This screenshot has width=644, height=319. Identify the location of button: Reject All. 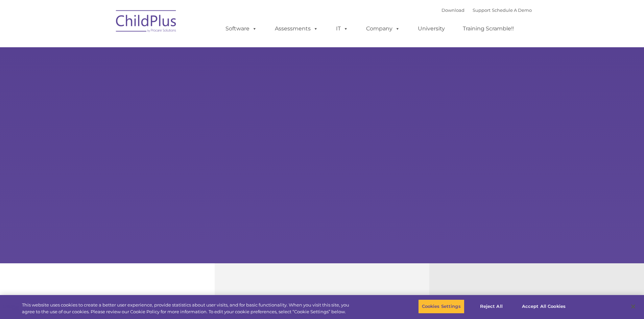
(491, 307).